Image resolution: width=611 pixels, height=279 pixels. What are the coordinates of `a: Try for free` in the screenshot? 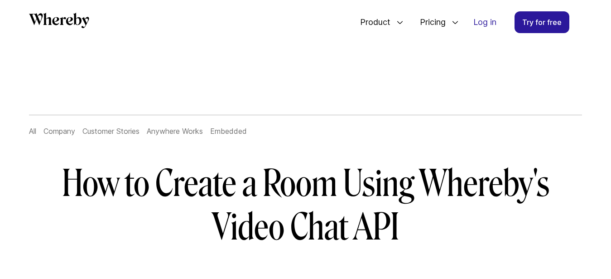 It's located at (542, 22).